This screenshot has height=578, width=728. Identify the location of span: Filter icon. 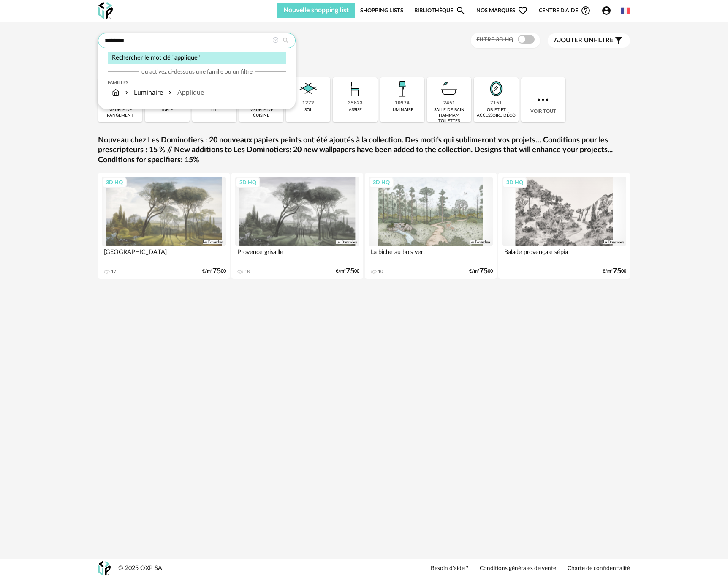
(619, 41).